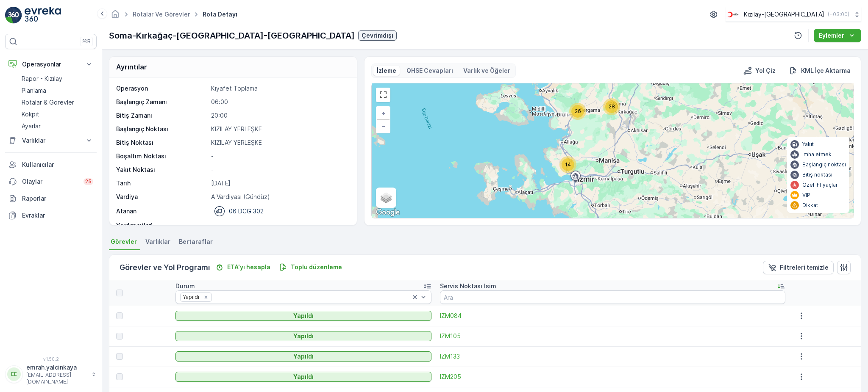 The image size is (868, 392). What do you see at coordinates (249, 267) in the screenshot?
I see `p: ETA'yı hesapla` at bounding box center [249, 267].